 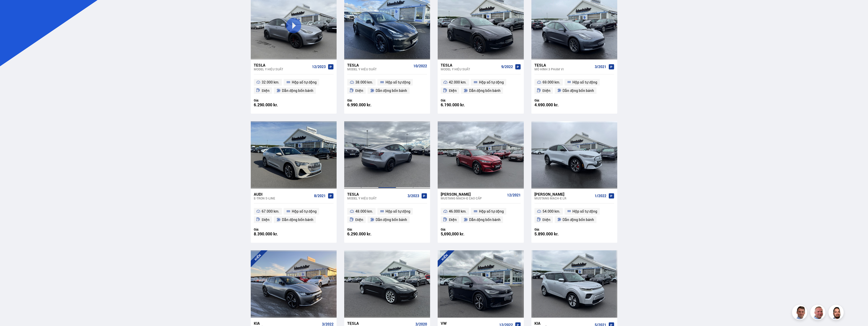 What do you see at coordinates (819, 314) in the screenshot?
I see `img: siFngHWaQ9KaOqBr.png` at bounding box center [819, 314].